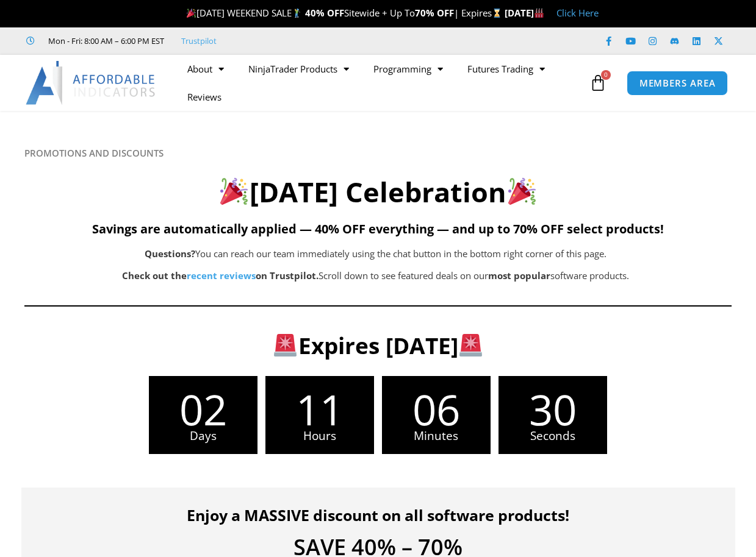 Image resolution: width=756 pixels, height=557 pixels. I want to click on a: MEMBERS AREA, so click(677, 83).